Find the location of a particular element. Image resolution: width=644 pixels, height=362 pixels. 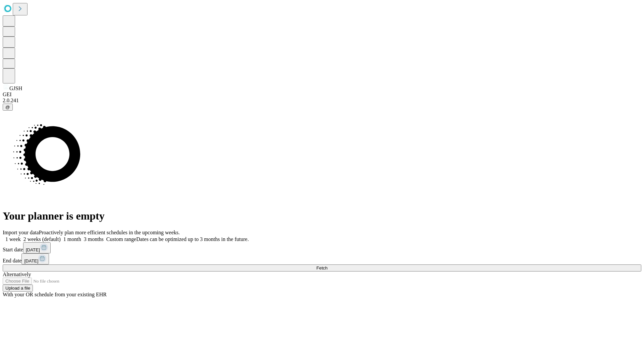

span: Custom range is located at coordinates (121, 239).